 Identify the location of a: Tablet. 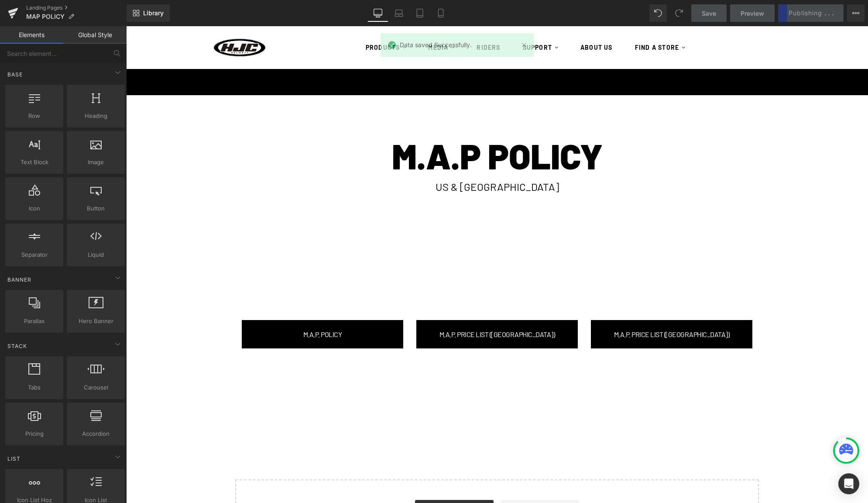
(420, 13).